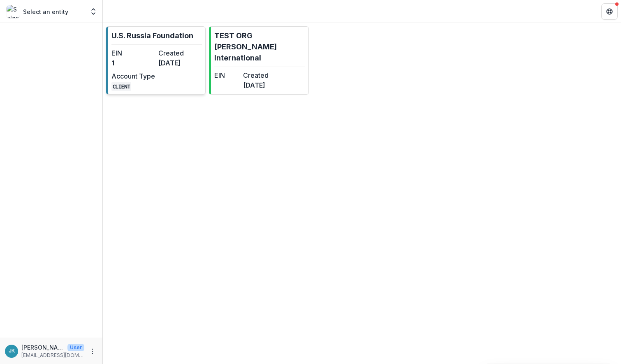 This screenshot has height=364, width=621. What do you see at coordinates (46, 12) in the screenshot?
I see `p: Select an entity` at bounding box center [46, 12].